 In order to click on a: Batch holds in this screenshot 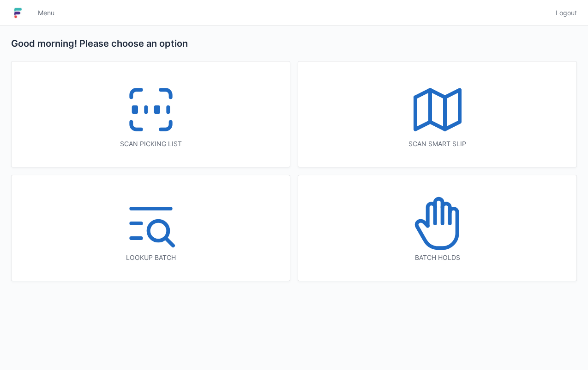, I will do `click(437, 228)`.